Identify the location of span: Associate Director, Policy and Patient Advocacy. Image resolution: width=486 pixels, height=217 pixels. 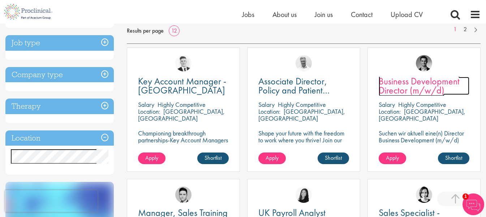
(294, 90).